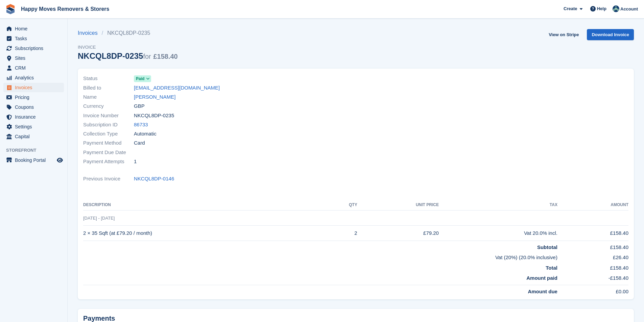  What do you see at coordinates (593, 278) in the screenshot?
I see `td: -£158.40` at bounding box center [593, 278].